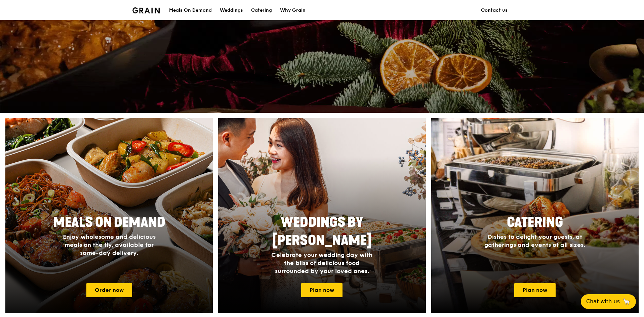 This screenshot has width=644, height=317. Describe the element at coordinates (109, 222) in the screenshot. I see `span: Meals On Demand` at that location.